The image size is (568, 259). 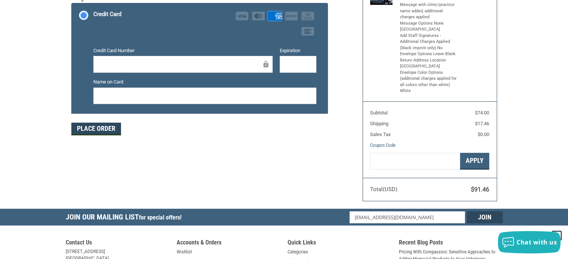 What do you see at coordinates (383, 145) in the screenshot?
I see `a: Coupon Code` at bounding box center [383, 145].